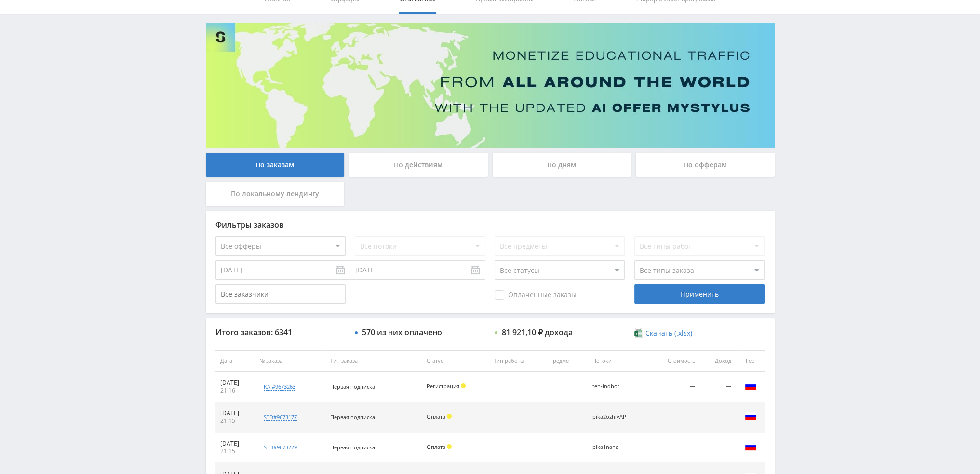  What do you see at coordinates (705, 165) in the screenshot?
I see `div: По офферам` at bounding box center [705, 165].